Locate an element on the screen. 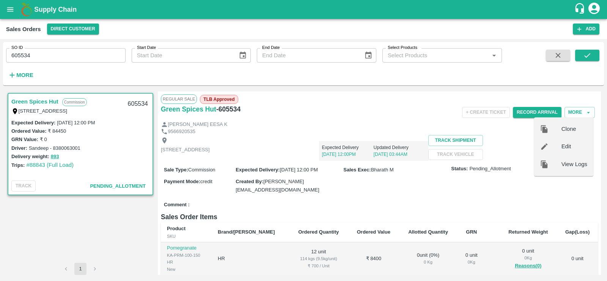 The height and width of the screenshot is (281, 607). label: Created By : is located at coordinates (249, 181).